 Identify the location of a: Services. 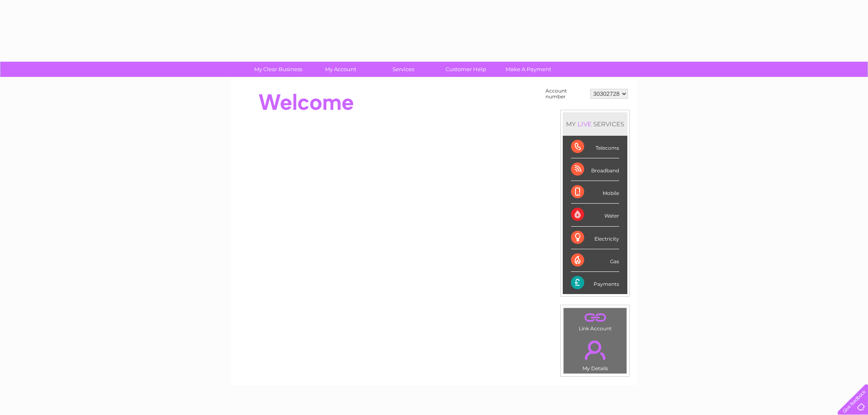
(403, 69).